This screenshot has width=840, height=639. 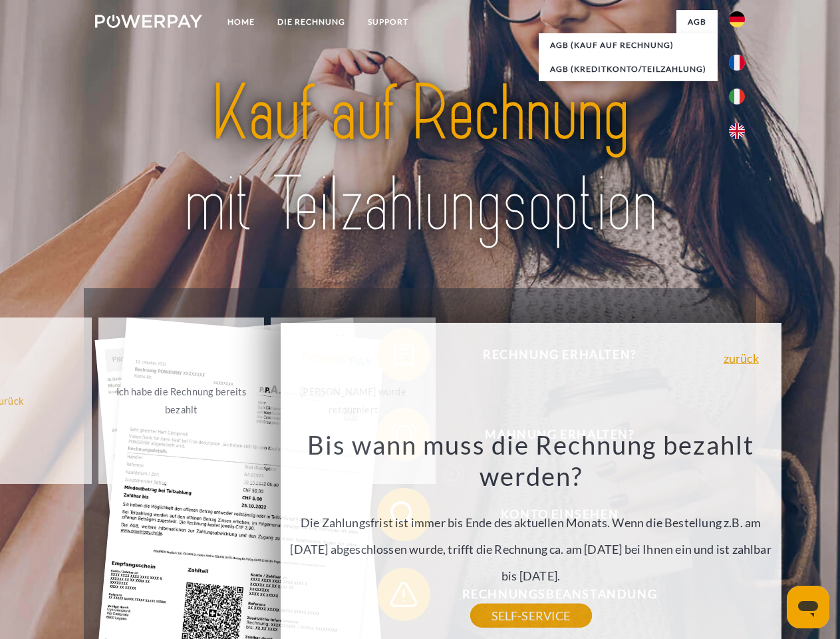 What do you see at coordinates (628, 45) in the screenshot?
I see `a: AGB (Kauf auf Rechnung)` at bounding box center [628, 45].